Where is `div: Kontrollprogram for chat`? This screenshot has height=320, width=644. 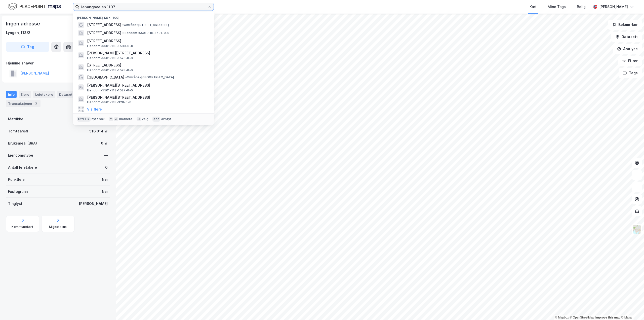
div: Kontrollprogram for chat is located at coordinates (631, 308).